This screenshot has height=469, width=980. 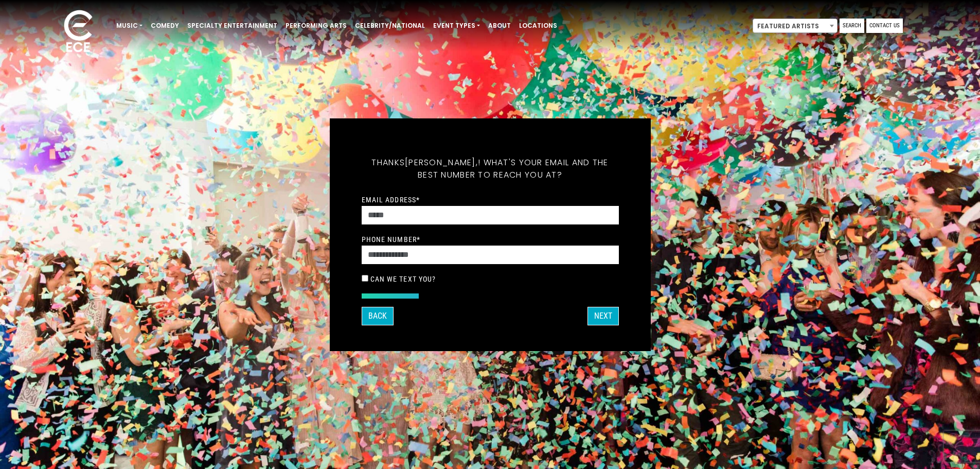 What do you see at coordinates (490, 169) in the screenshot?
I see `h5: Thanks ! What's your email and the best number to reach you at?` at bounding box center [490, 169].